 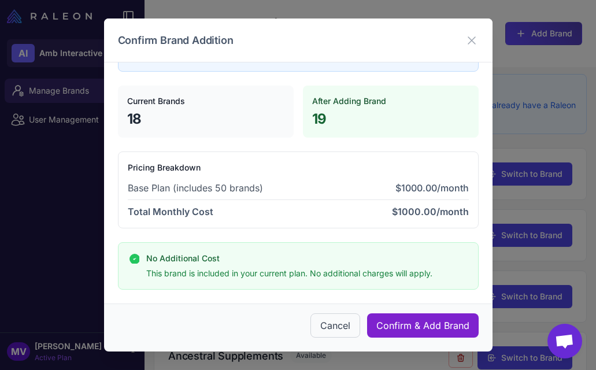 I want to click on h3: Confirm Brand Addition, so click(x=176, y=40).